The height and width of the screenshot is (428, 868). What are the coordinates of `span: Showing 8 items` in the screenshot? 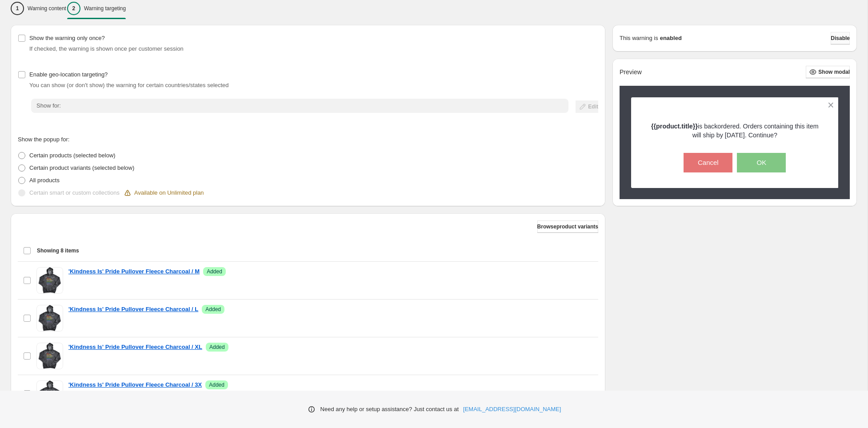 It's located at (57, 251).